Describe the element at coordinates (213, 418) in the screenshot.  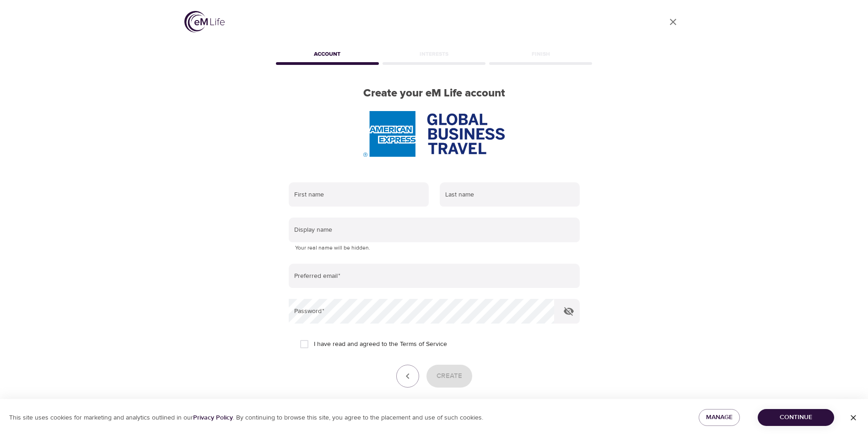
I see `b: Privacy Policy` at that location.